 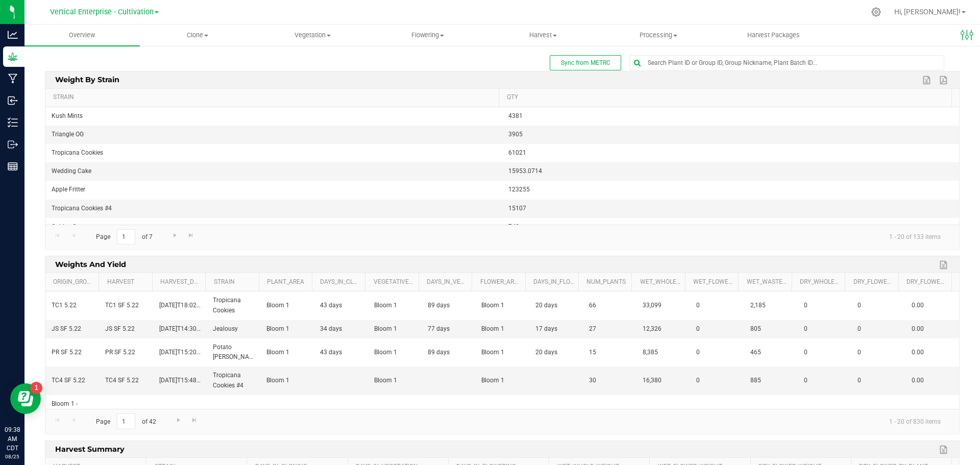 I want to click on td: 61021, so click(x=730, y=153).